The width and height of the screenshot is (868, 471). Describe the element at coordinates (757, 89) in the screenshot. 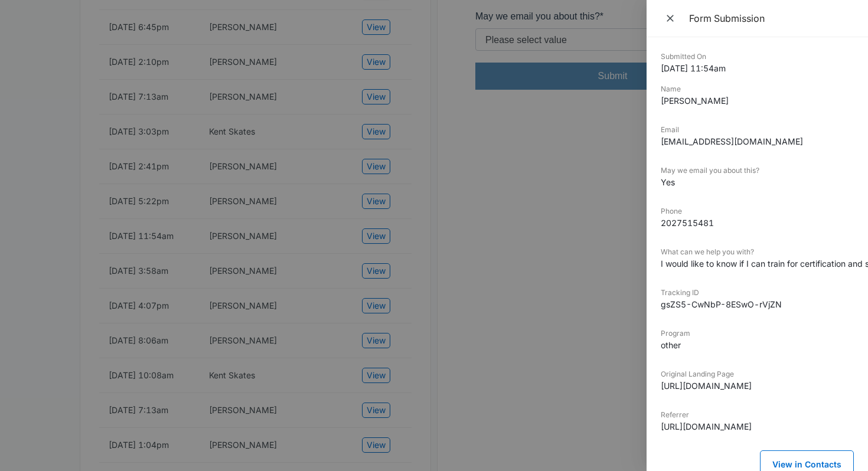

I see `dt: Name` at that location.